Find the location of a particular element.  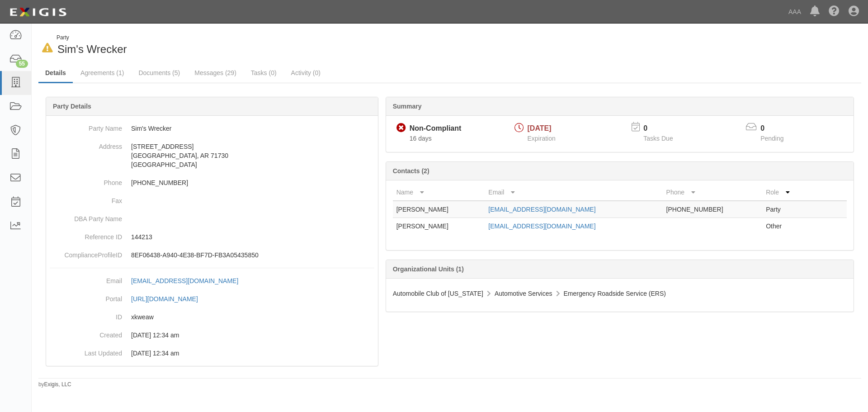

td: Party is located at coordinates (786, 209).